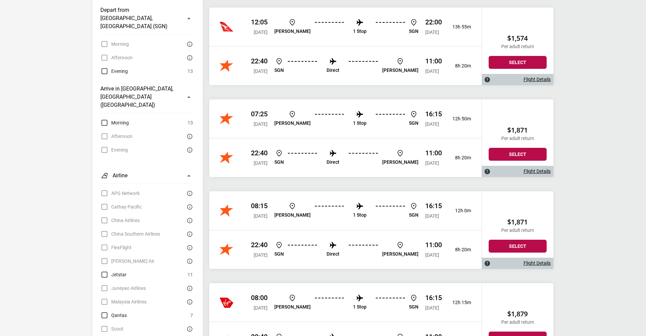 Image resolution: width=646 pixels, height=336 pixels. Describe the element at coordinates (259, 22) in the screenshot. I see `p: 12:05` at that location.